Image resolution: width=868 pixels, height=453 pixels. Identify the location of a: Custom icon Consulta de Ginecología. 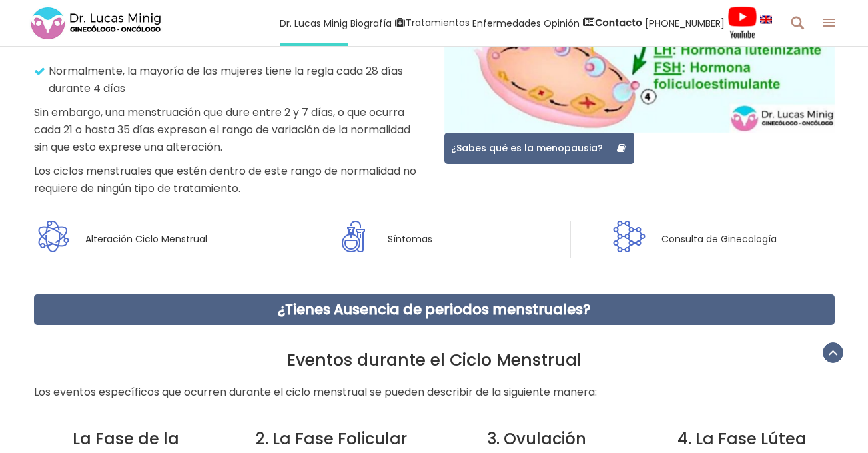
(693, 239).